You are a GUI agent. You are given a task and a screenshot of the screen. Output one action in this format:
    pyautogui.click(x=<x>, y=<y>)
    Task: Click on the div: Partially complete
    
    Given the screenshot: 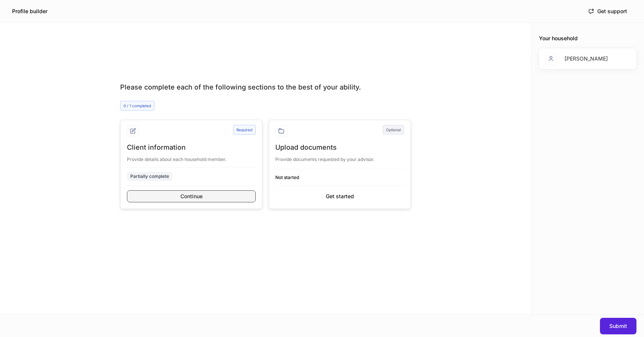 What is the action you would take?
    pyautogui.click(x=149, y=176)
    